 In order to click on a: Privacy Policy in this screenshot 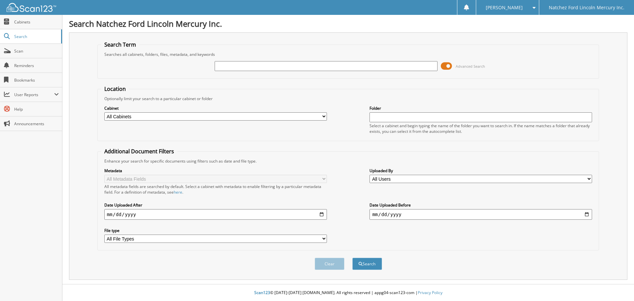, I will do `click(430, 292)`.